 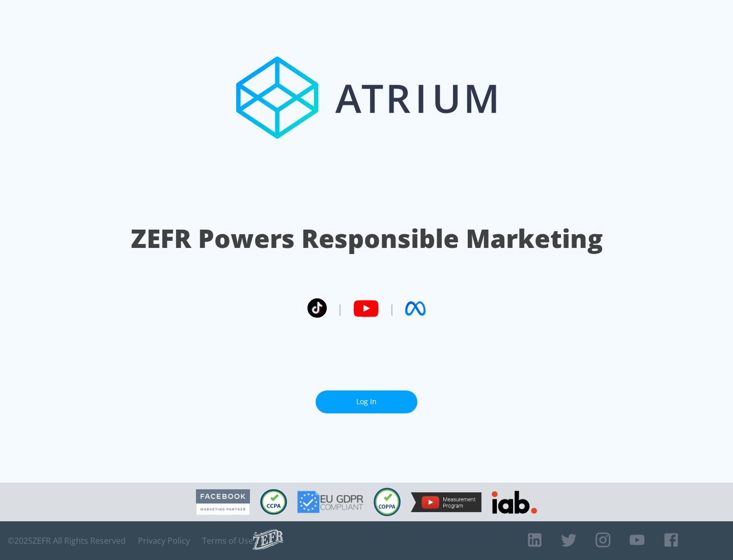 I want to click on a: Privacy Policy, so click(x=164, y=541).